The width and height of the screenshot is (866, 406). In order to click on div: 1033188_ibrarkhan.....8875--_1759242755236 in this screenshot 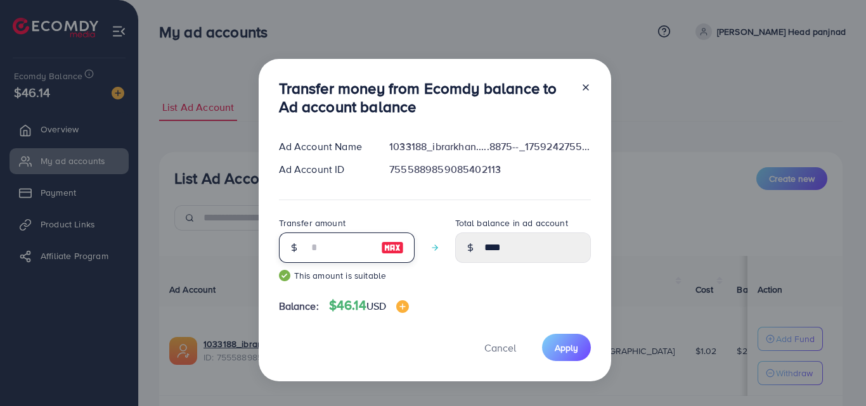, I will do `click(489, 146)`.